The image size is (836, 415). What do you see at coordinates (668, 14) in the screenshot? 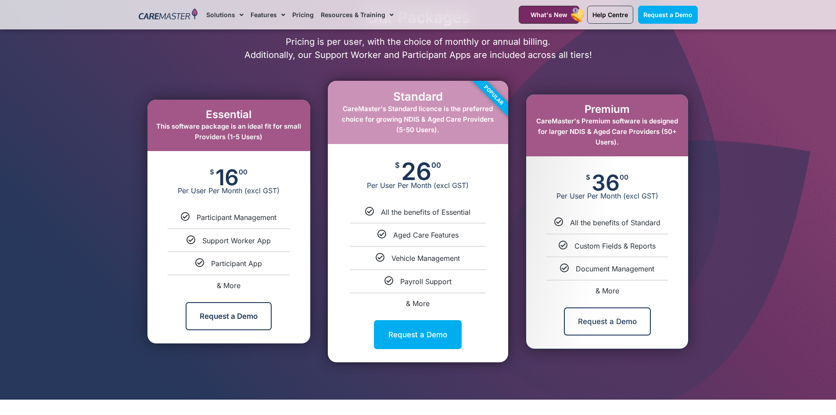
I see `span: Request a Demo` at bounding box center [668, 14].